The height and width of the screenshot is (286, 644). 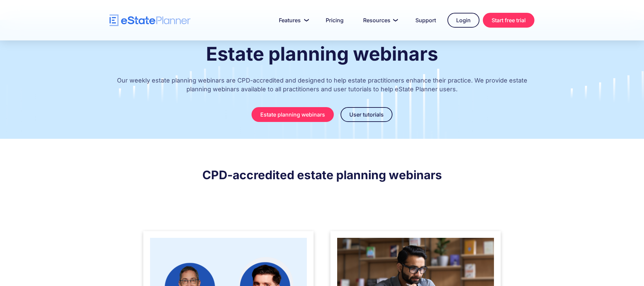 What do you see at coordinates (322, 87) in the screenshot?
I see `p: Our weekly estate planning webinars are CPD-accredited and designed to help estate practitioners ...` at bounding box center [322, 87].